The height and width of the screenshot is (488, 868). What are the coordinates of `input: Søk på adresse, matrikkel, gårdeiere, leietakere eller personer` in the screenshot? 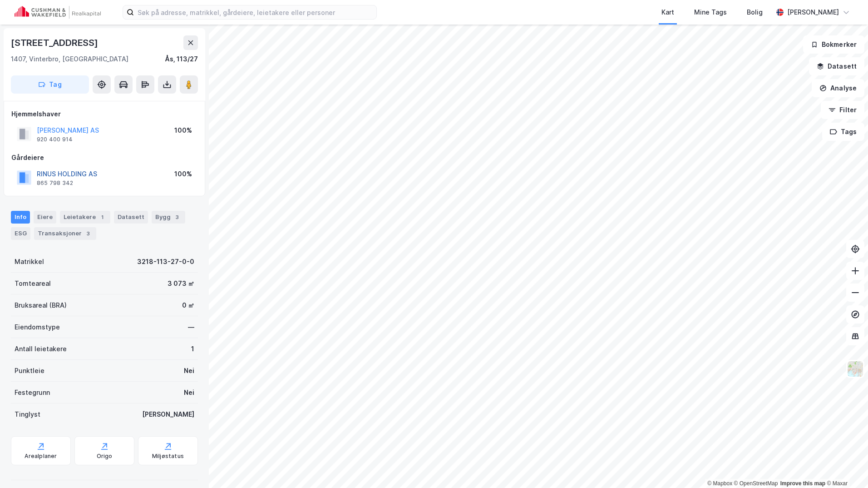 It's located at (255, 12).